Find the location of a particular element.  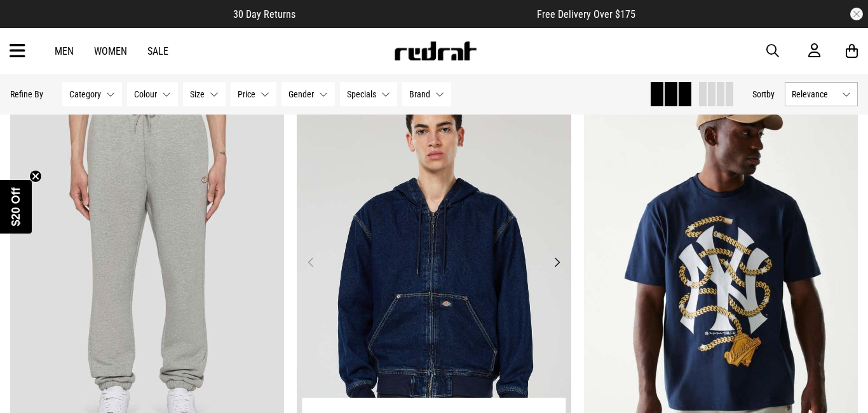

span: Size is located at coordinates (197, 94).